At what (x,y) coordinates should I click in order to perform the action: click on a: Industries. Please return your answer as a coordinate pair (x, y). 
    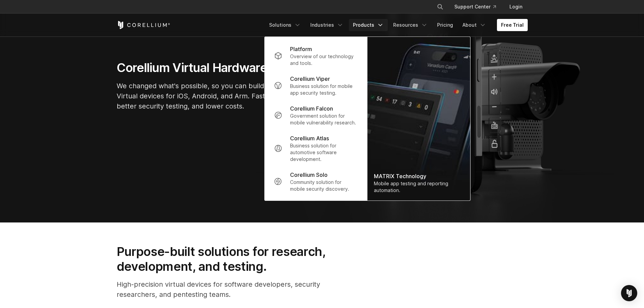
    Looking at the image, I should click on (327, 25).